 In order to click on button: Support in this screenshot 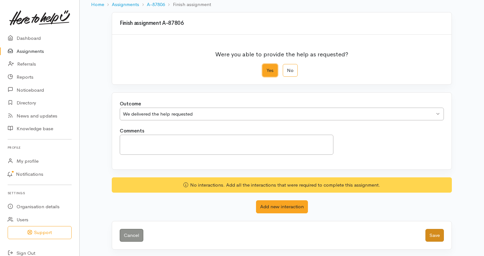, I will do `click(39, 232)`.